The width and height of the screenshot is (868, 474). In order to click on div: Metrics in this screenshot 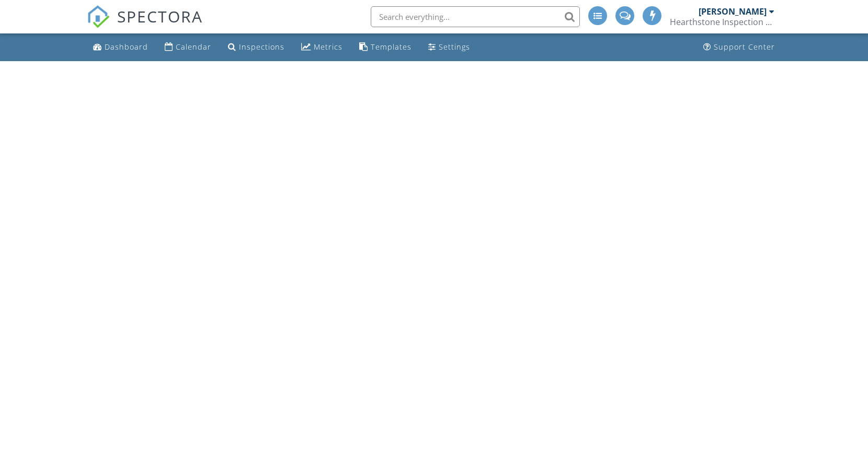, I will do `click(327, 47)`.